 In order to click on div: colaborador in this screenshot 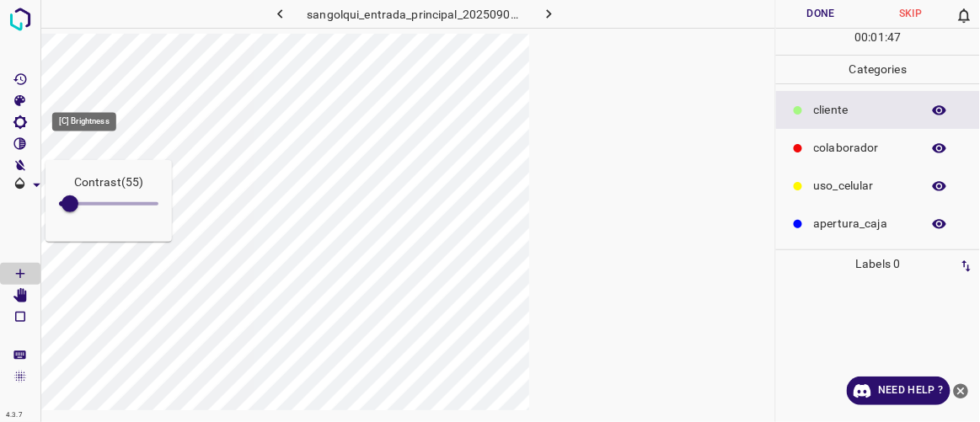, I will do `click(878, 147)`.